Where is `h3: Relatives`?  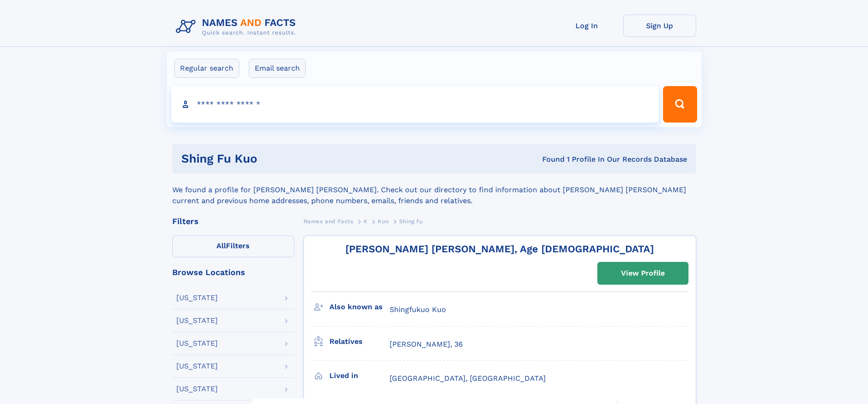 h3: Relatives is located at coordinates (359, 342).